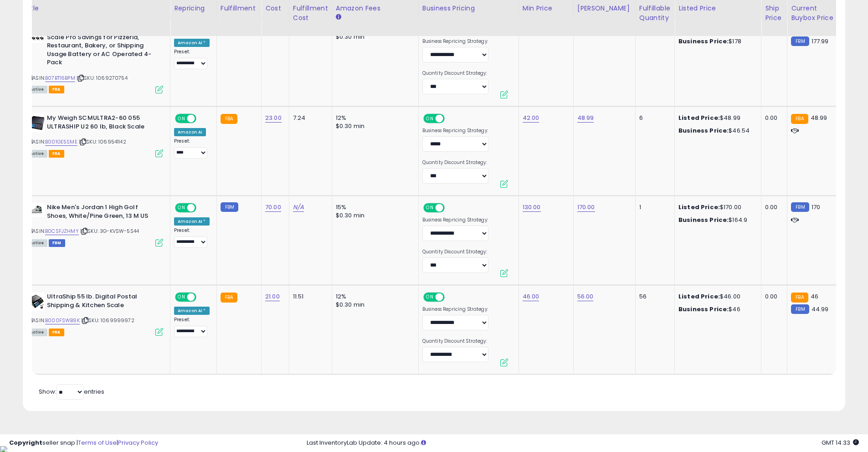 Image resolution: width=868 pixels, height=452 pixels. What do you see at coordinates (653, 118) in the screenshot?
I see `div: 6` at bounding box center [653, 118].